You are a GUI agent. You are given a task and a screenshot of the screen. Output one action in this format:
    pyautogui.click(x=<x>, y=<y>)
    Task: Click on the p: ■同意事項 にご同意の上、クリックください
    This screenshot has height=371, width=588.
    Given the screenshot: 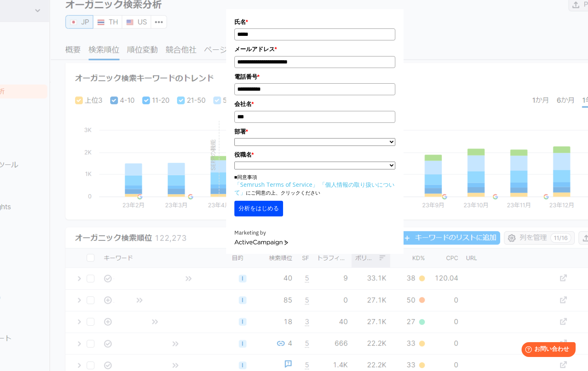 What is the action you would take?
    pyautogui.click(x=315, y=185)
    